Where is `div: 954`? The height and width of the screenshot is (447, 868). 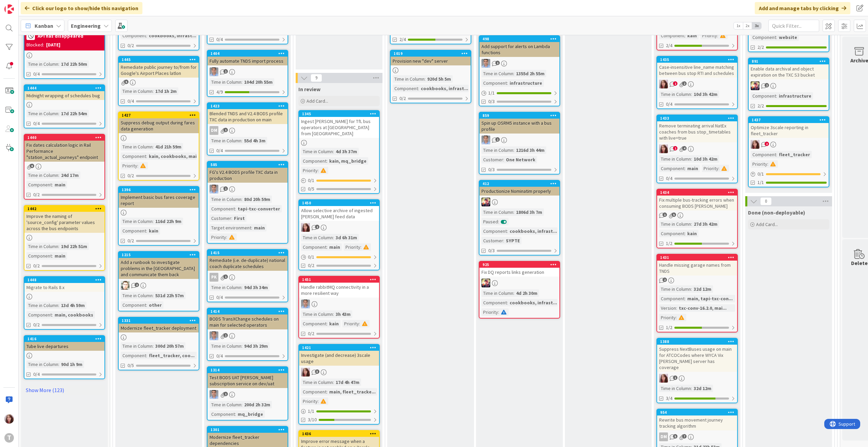
div: 954 is located at coordinates (697, 412).